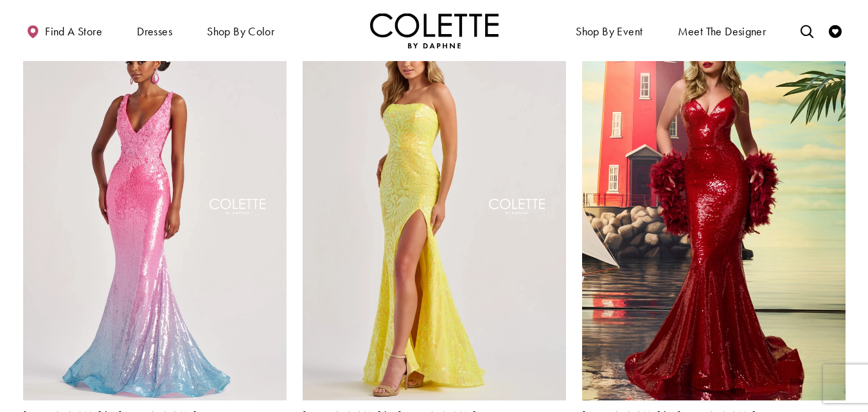 The width and height of the screenshot is (868, 412). I want to click on a: Visit Colette by Daphne Style No. CL8610 Page, so click(434, 209).